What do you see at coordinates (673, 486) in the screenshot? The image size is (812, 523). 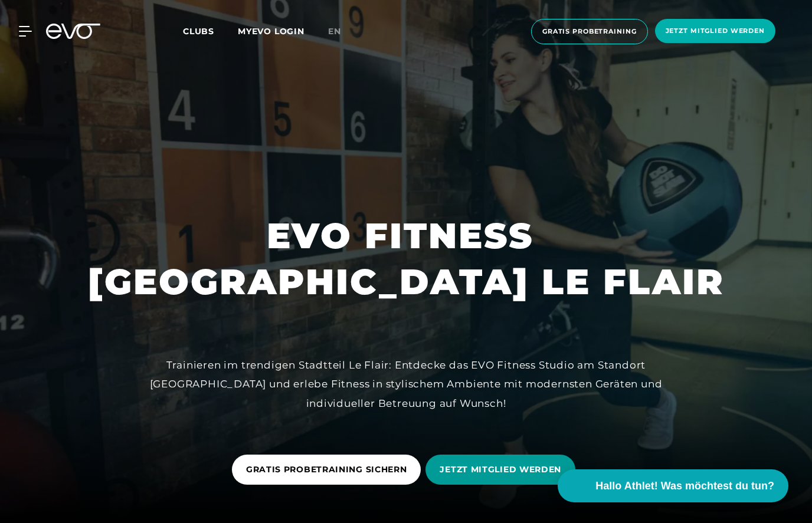 I see `button: Hallo Athlet! Was möchtest du tun?` at bounding box center [673, 486].